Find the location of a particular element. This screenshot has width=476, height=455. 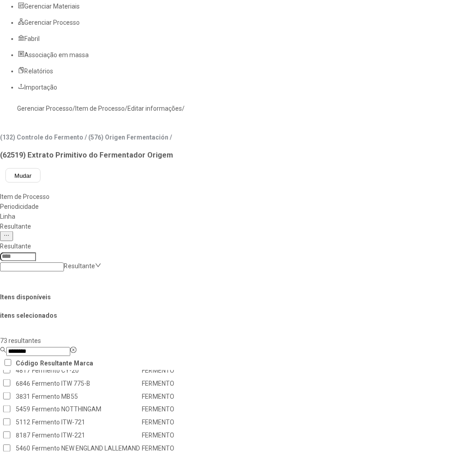

td: 5460 is located at coordinates (23, 449).